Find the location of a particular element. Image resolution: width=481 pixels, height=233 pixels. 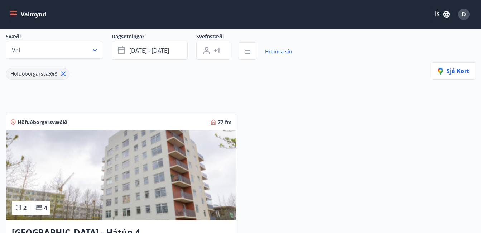

span: Dagsetningar is located at coordinates (154, 37).